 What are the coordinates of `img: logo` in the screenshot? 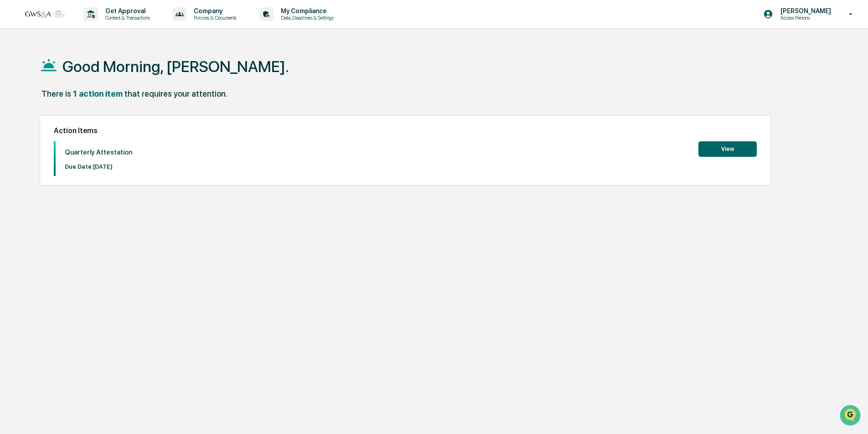 It's located at (44, 14).